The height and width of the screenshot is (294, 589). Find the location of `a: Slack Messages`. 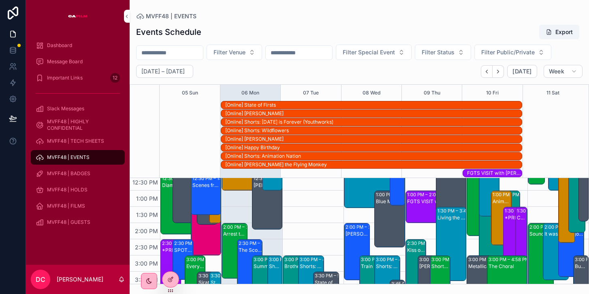

a: Slack Messages is located at coordinates (78, 109).